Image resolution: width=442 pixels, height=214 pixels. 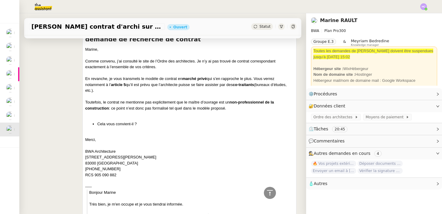 What do you see at coordinates (370, 41) in the screenshot?
I see `span: Meyriam Bedredine` at bounding box center [370, 41].